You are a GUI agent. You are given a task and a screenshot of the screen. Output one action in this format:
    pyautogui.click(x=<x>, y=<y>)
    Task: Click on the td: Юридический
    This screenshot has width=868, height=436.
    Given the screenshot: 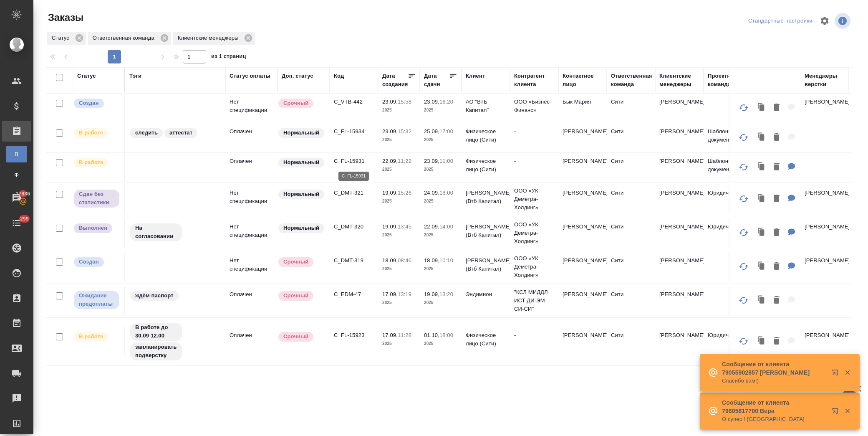 What is the action you would take?
    pyautogui.click(x=728, y=233)
    